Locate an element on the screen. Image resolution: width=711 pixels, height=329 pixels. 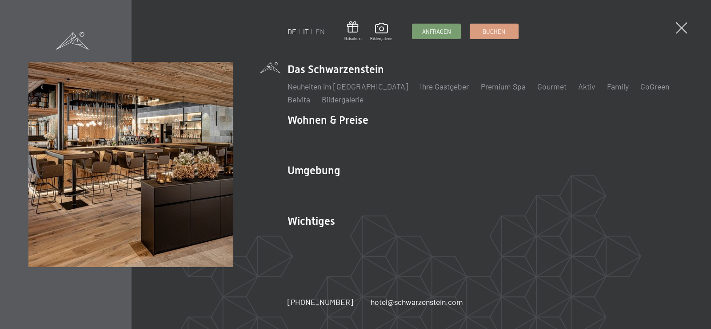
span: Bildergalerie is located at coordinates (381, 39).